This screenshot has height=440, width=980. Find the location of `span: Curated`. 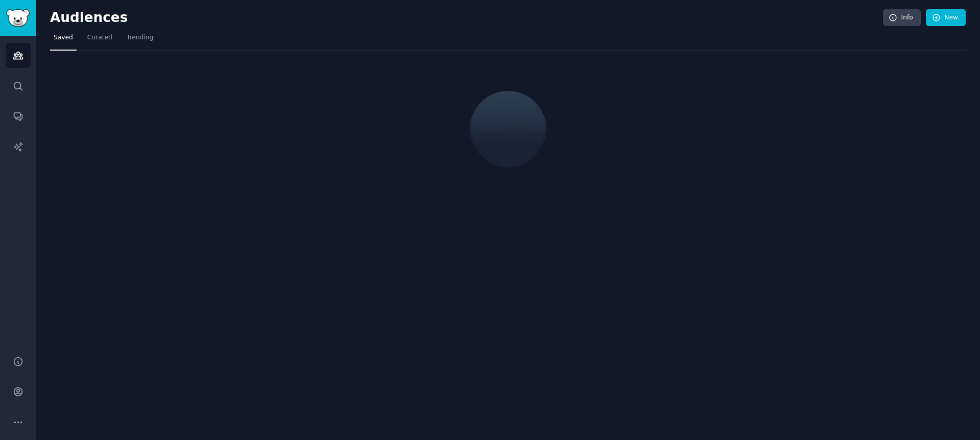

span: Curated is located at coordinates (100, 38).